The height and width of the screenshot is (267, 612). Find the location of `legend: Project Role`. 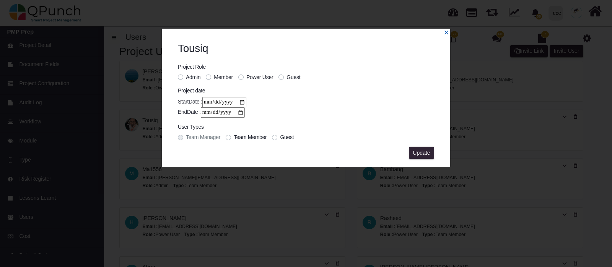

legend: Project Role is located at coordinates (242, 68).